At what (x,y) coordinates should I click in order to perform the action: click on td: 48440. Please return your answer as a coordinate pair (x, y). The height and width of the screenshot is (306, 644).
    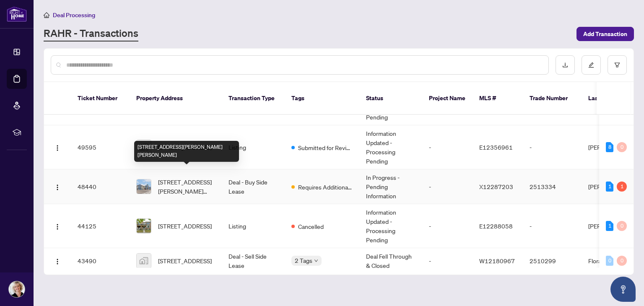
    Looking at the image, I should click on (100, 187).